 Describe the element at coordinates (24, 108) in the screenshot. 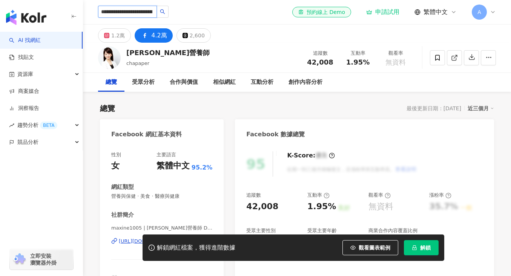

I see `a: 洞察報告` at that location.